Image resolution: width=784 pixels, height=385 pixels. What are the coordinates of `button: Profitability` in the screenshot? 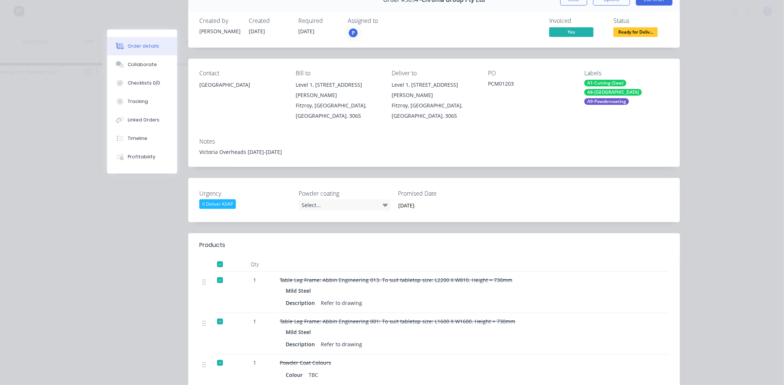 It's located at (142, 157).